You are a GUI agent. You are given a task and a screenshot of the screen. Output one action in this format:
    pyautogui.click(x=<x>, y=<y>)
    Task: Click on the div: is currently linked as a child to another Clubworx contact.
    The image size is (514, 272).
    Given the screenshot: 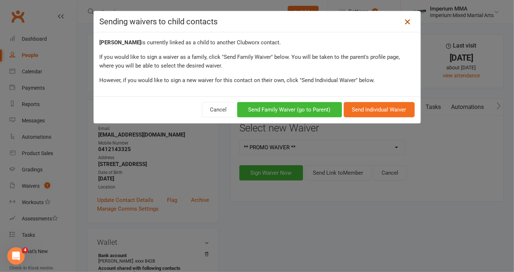 What is the action you would take?
    pyautogui.click(x=257, y=43)
    